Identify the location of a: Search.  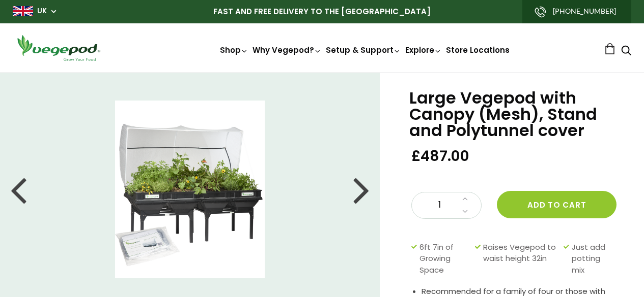
(626, 52).